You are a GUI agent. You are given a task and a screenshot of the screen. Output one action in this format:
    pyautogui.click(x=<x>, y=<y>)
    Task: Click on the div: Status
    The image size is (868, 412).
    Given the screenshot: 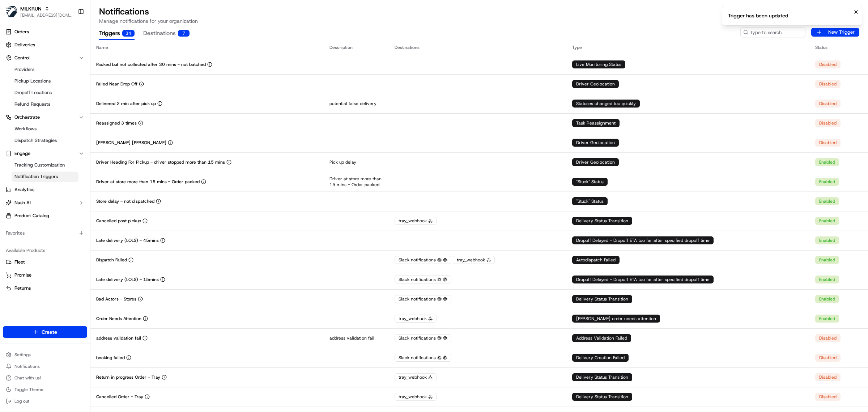 What is the action you would take?
    pyautogui.click(x=839, y=48)
    